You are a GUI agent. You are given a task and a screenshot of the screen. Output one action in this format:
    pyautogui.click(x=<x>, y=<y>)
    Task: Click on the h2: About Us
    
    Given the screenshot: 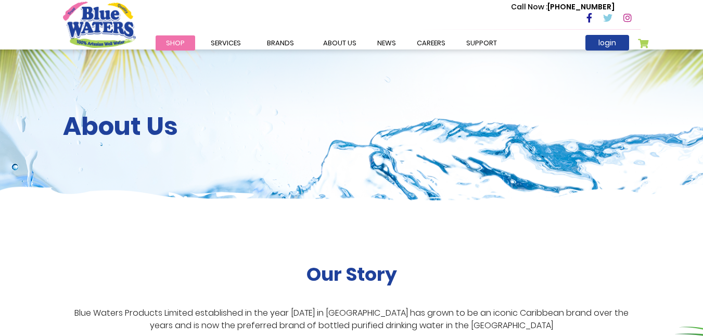 What is the action you would take?
    pyautogui.click(x=352, y=126)
    